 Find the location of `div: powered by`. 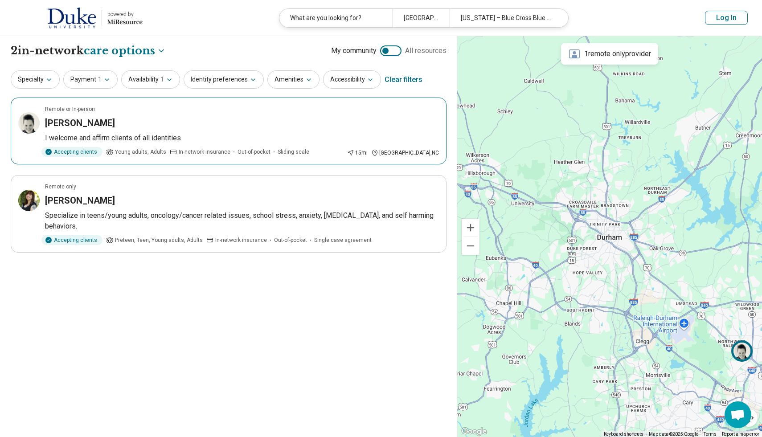

div: powered by is located at coordinates (125, 14).